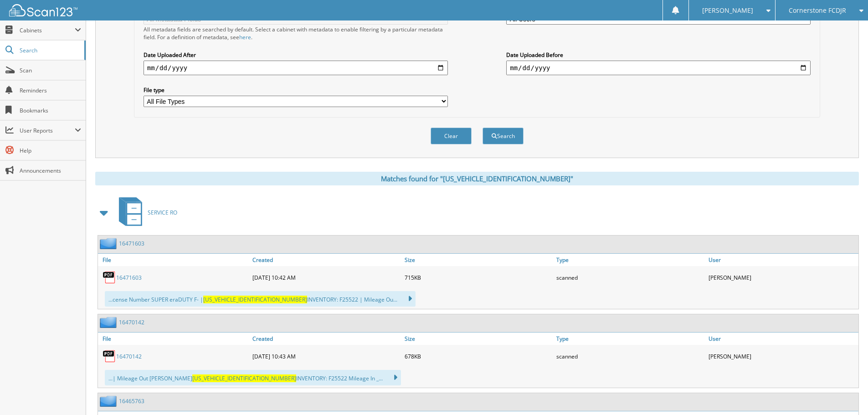  I want to click on span: Reminders, so click(50, 90).